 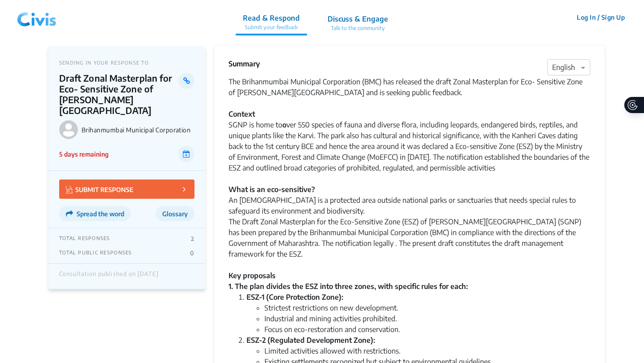 What do you see at coordinates (95, 214) in the screenshot?
I see `button: Spread the word` at bounding box center [95, 214].